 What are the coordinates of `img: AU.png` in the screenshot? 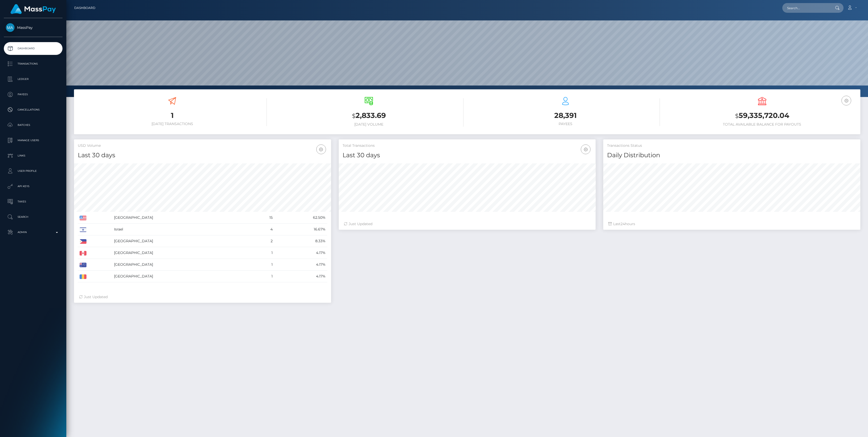 It's located at (83, 265).